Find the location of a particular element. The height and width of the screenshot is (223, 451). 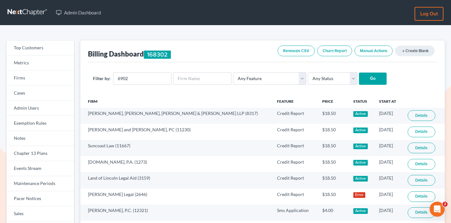

a: addCreate Blank is located at coordinates (415, 51).